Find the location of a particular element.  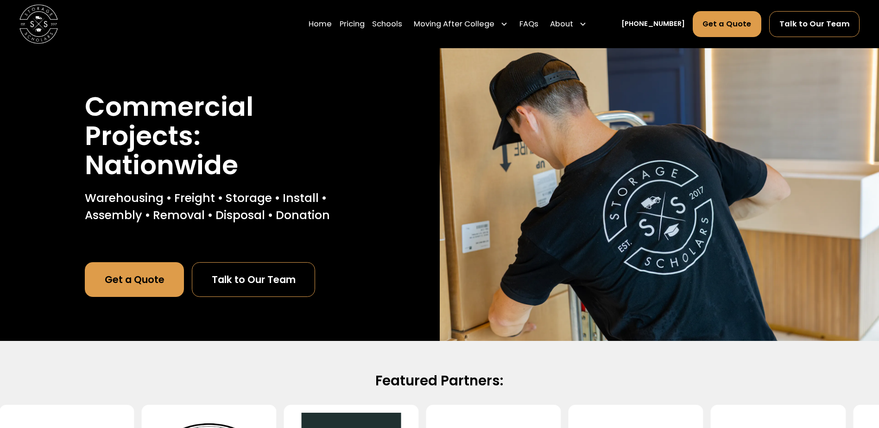

h2: Featured Partners: is located at coordinates (439, 381).